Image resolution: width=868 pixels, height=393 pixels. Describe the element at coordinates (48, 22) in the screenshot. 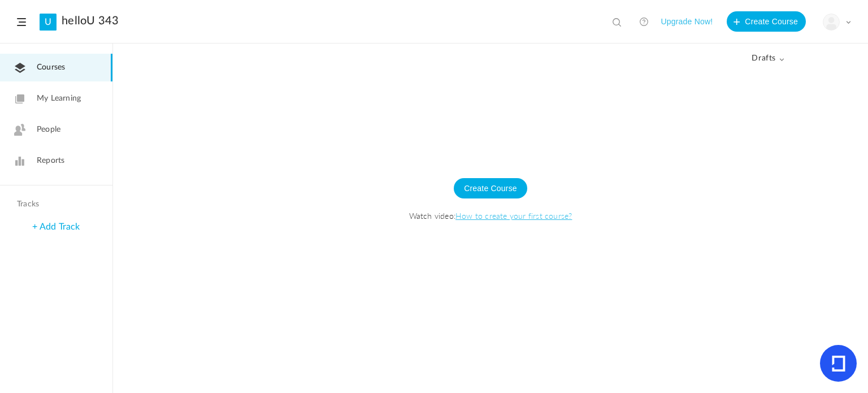

I see `a: U` at that location.